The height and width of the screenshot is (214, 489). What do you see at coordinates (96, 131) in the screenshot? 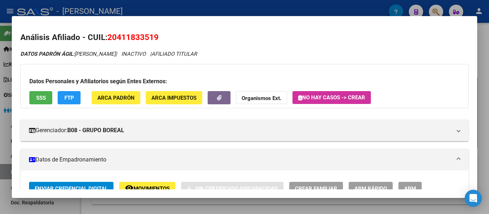
I see `strong: B08 - GRUPO BOREAL` at bounding box center [96, 131].